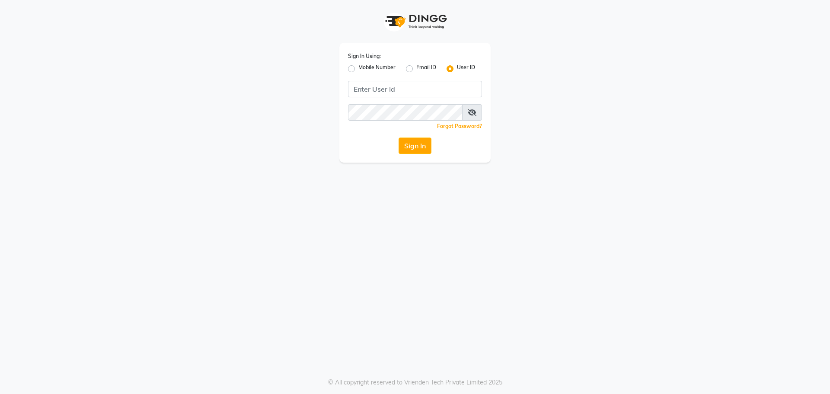 Image resolution: width=830 pixels, height=394 pixels. Describe the element at coordinates (460, 126) in the screenshot. I see `a: Forgot Password?` at that location.